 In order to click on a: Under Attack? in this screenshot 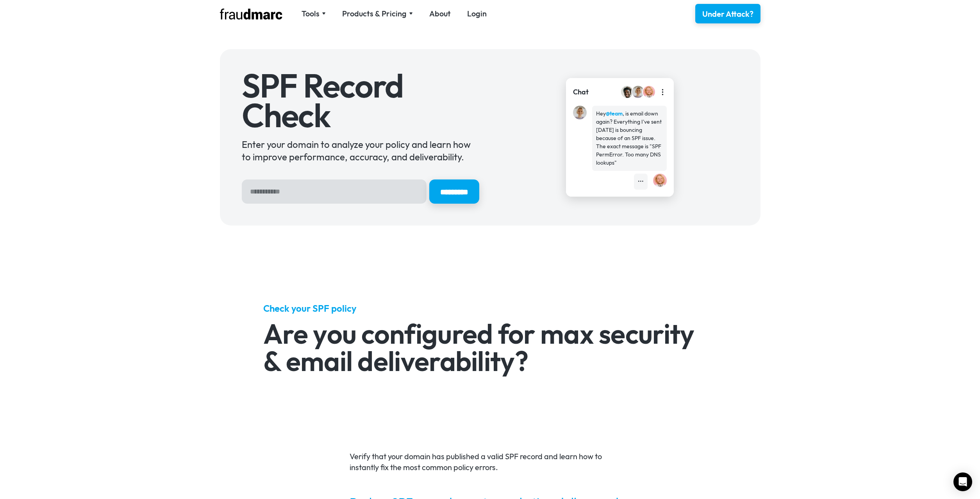, I will do `click(727, 14)`.